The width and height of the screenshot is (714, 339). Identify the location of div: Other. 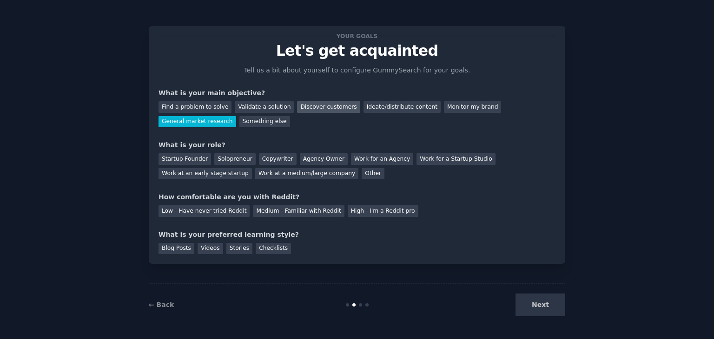
(373, 174).